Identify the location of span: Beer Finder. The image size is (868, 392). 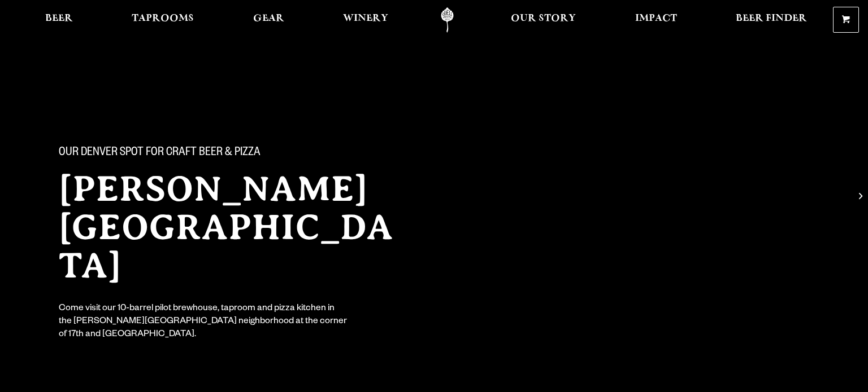
(771, 19).